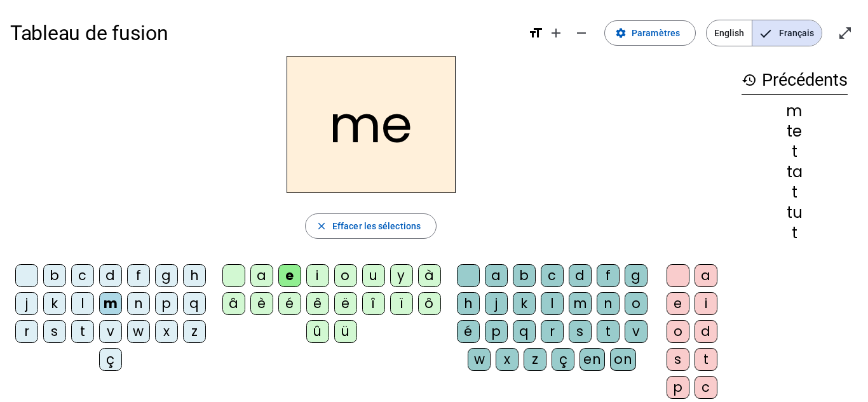 The height and width of the screenshot is (402, 868). I want to click on mat-icon: history, so click(749, 80).